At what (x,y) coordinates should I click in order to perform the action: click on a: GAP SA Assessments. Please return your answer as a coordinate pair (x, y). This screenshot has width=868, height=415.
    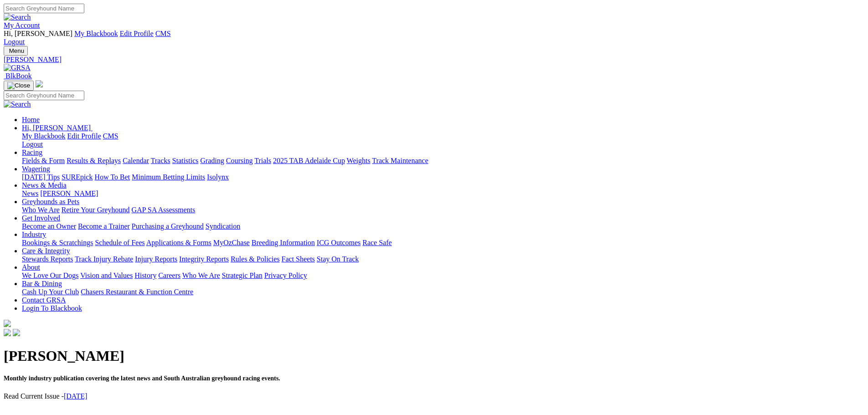
    Looking at the image, I should click on (164, 209).